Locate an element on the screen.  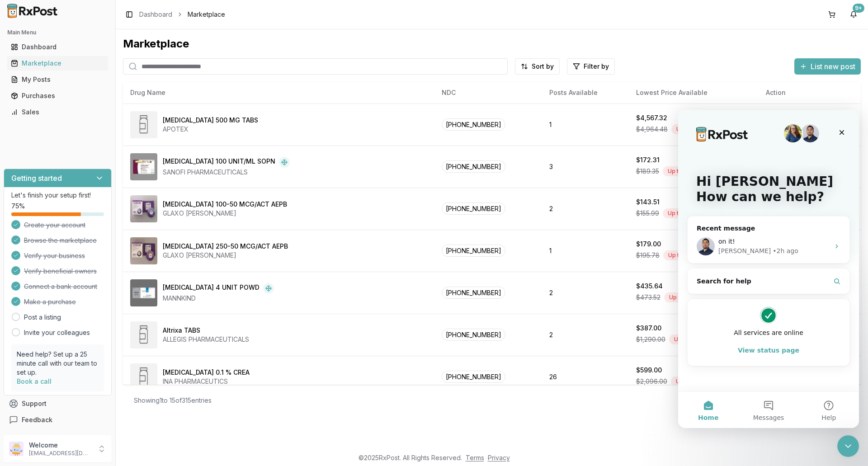
a: List new post is located at coordinates (827, 68).